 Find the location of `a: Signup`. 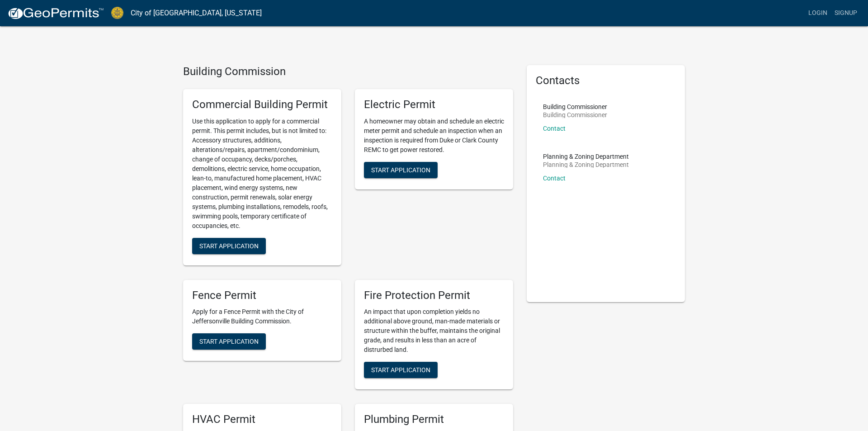

a: Signup is located at coordinates (846, 13).